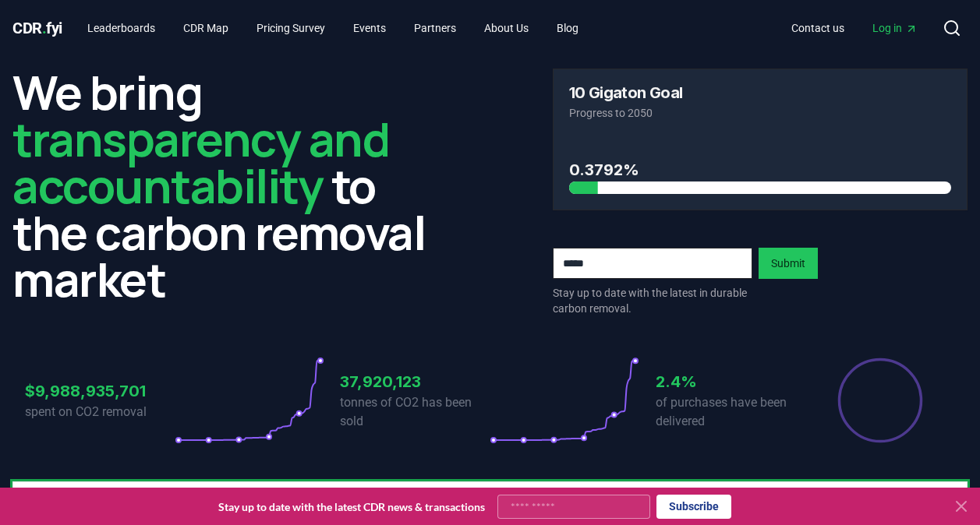 The height and width of the screenshot is (525, 980). What do you see at coordinates (760, 113) in the screenshot?
I see `p: Progress to 2050` at bounding box center [760, 113].